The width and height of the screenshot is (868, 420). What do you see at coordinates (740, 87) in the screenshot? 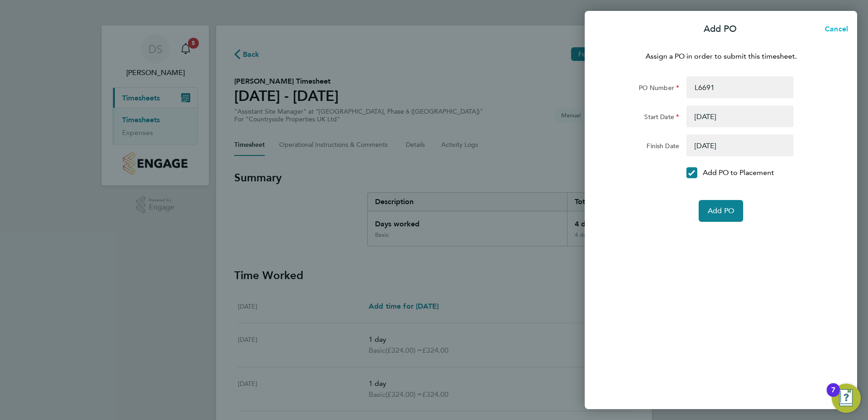
I see `input: Enter PO Number` at bounding box center [740, 87].